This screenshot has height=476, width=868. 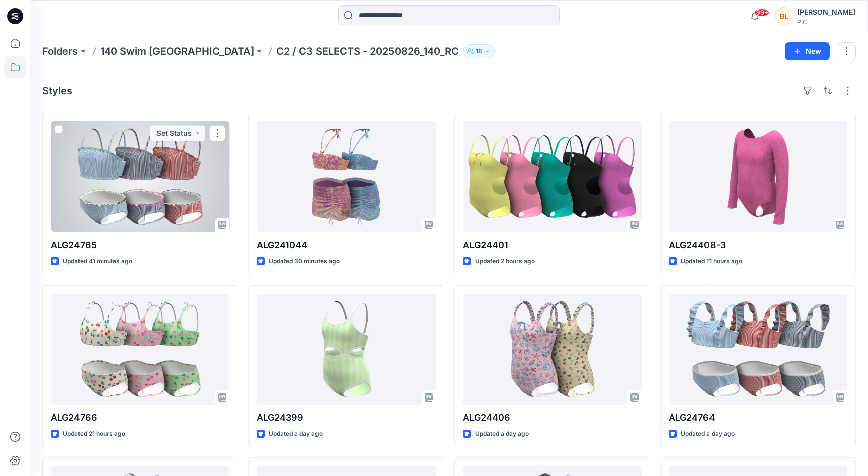 What do you see at coordinates (762, 12) in the screenshot?
I see `span: 99+` at bounding box center [762, 12].